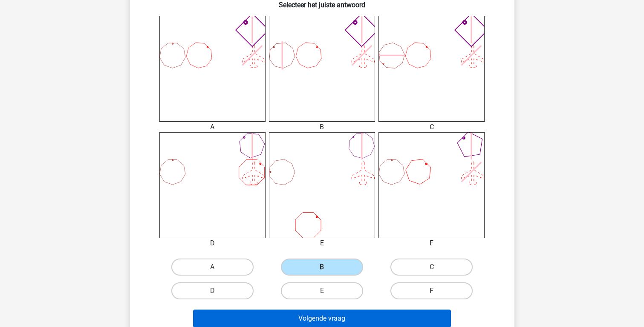 The height and width of the screenshot is (327, 644). I want to click on label: B, so click(322, 267).